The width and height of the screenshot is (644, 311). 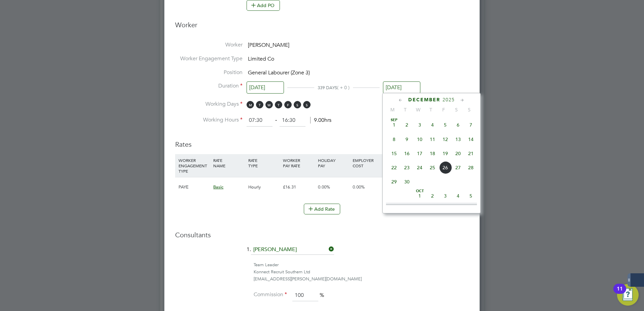 I want to click on label: Working Days, so click(x=209, y=104).